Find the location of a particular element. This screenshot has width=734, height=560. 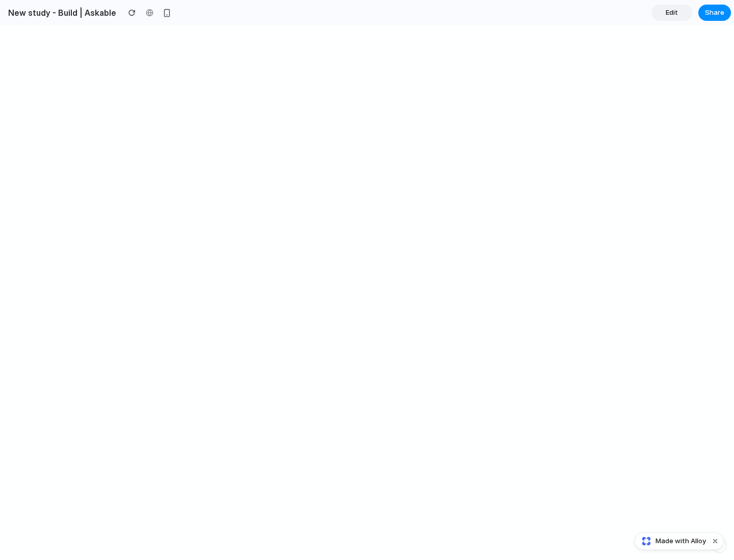

a: Edit is located at coordinates (672, 13).